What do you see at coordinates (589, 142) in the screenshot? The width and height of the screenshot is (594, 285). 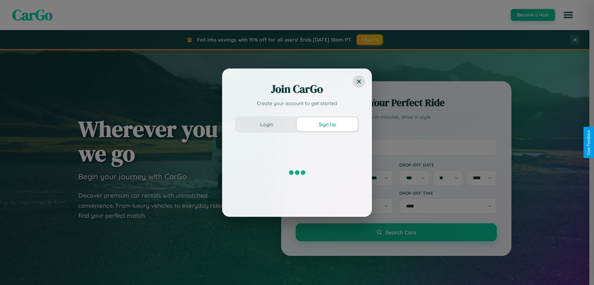 I see `div: Give Feedback` at bounding box center [589, 142].